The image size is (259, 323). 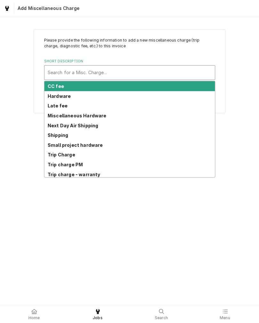 What do you see at coordinates (75, 145) in the screenshot?
I see `strong: Small project hardware` at bounding box center [75, 145].